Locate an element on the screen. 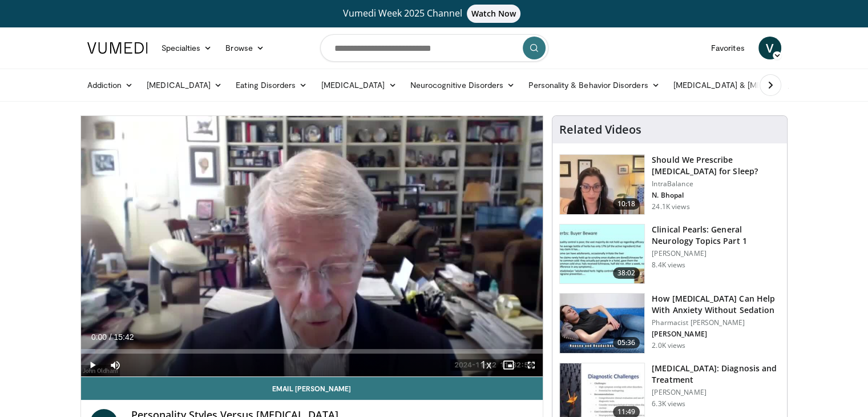 Image resolution: width=868 pixels, height=417 pixels. a: Personality & Behavior Disorders is located at coordinates (593, 85).